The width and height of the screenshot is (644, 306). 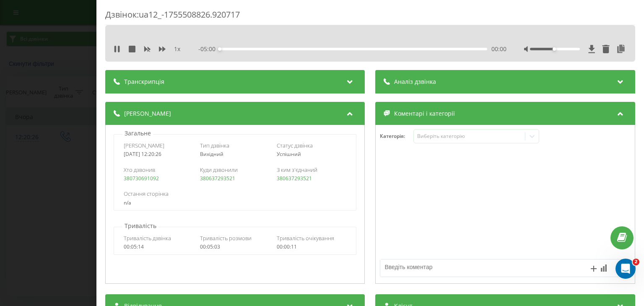 I want to click on span: Успішний, so click(x=289, y=154).